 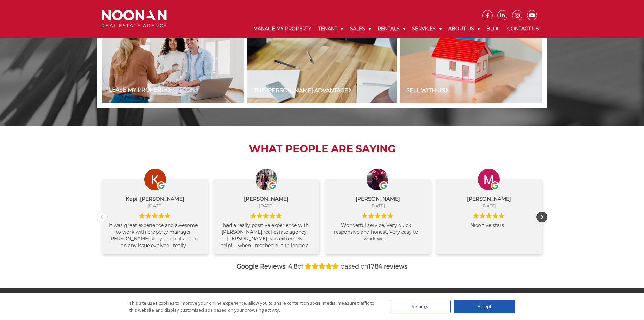 I want to click on a: Services, so click(x=427, y=29).